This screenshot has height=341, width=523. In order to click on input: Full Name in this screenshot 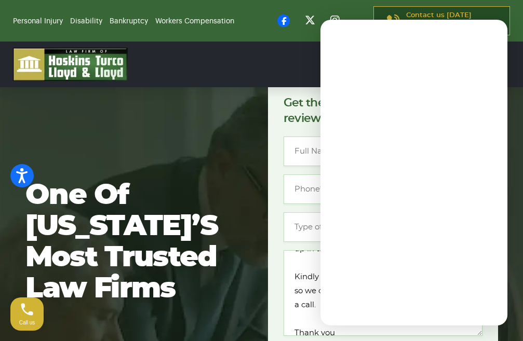, I will do `click(332, 151)`.